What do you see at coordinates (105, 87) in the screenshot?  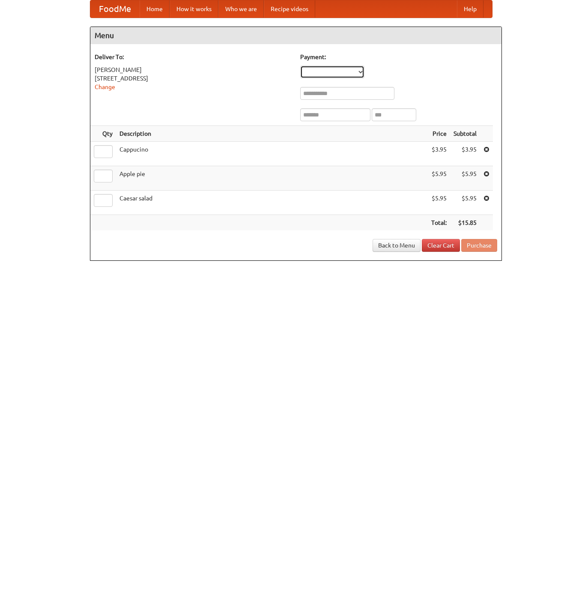 I see `a: Change` at bounding box center [105, 87].